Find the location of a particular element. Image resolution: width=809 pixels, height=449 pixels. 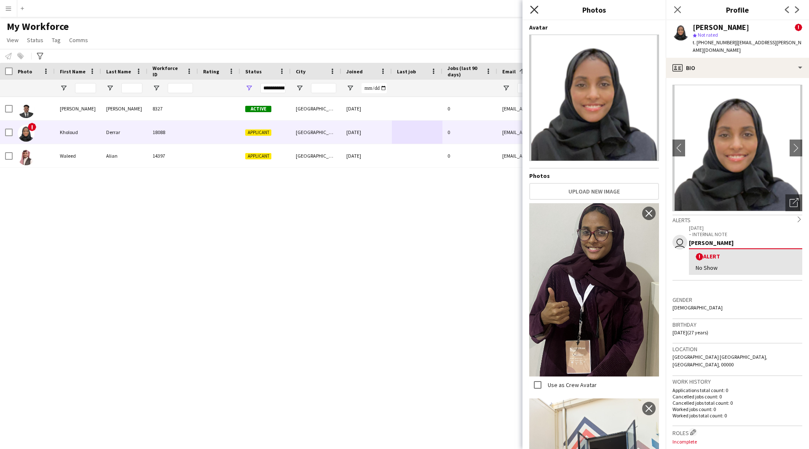

span: Rating is located at coordinates (211, 71).